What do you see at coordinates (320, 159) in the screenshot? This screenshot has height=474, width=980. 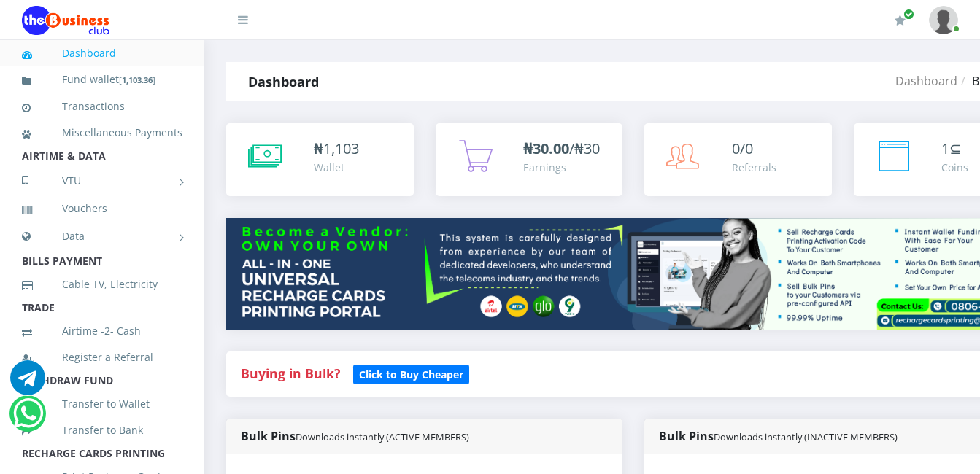 I see `a: ₦1,103 Wallet` at bounding box center [320, 159].